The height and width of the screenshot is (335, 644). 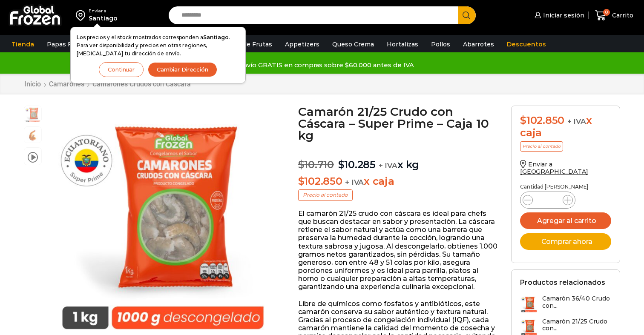 What do you see at coordinates (607, 12) in the screenshot?
I see `span: 0` at bounding box center [607, 12].